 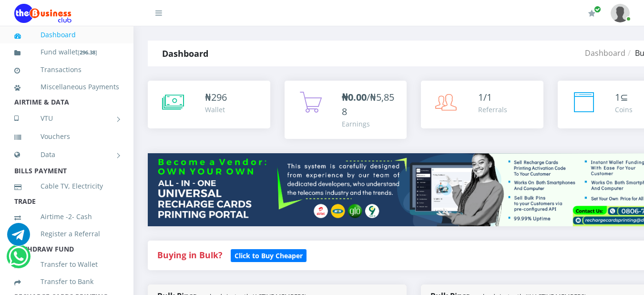 What do you see at coordinates (354, 97) in the screenshot?
I see `b: ₦0.00` at bounding box center [354, 97].